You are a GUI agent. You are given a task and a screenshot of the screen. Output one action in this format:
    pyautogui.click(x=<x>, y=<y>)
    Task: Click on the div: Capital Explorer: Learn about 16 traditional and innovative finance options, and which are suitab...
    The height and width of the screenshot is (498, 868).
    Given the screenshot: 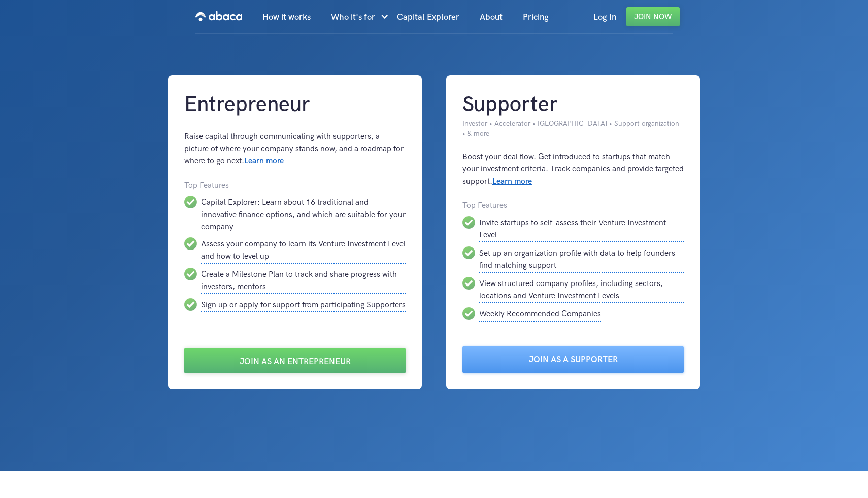 What is the action you would take?
    pyautogui.click(x=303, y=215)
    